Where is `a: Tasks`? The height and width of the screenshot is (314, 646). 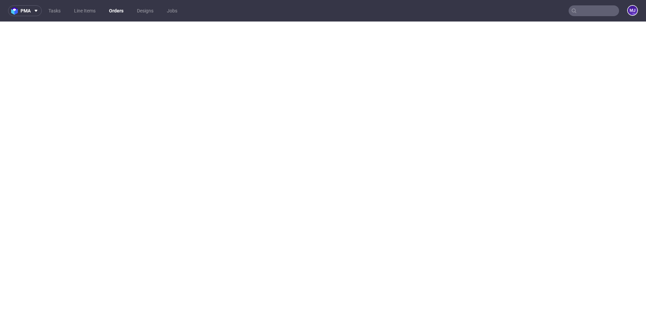
a: Tasks is located at coordinates (55, 11).